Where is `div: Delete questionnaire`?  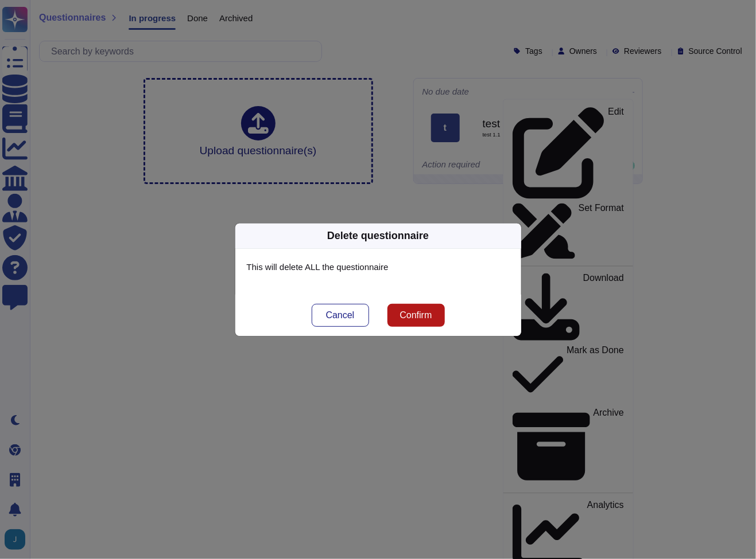 div: Delete questionnaire is located at coordinates (377, 236).